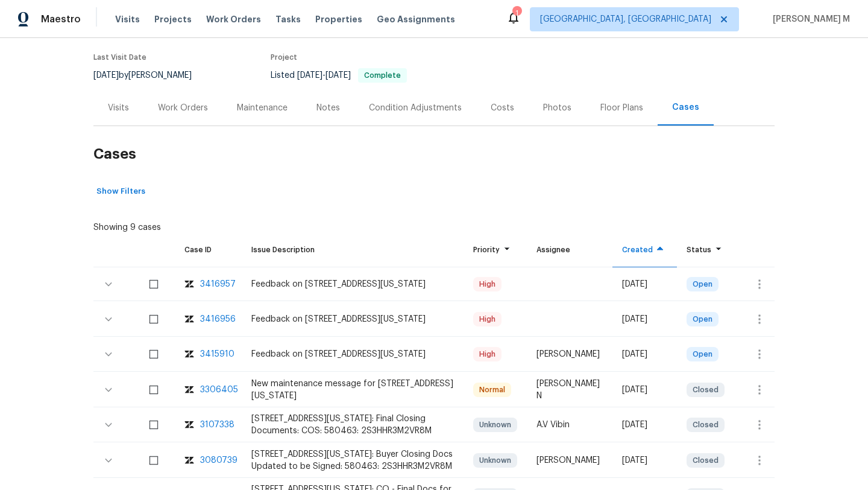 This screenshot has width=868, height=490. I want to click on span: Geo Assignments, so click(416, 19).